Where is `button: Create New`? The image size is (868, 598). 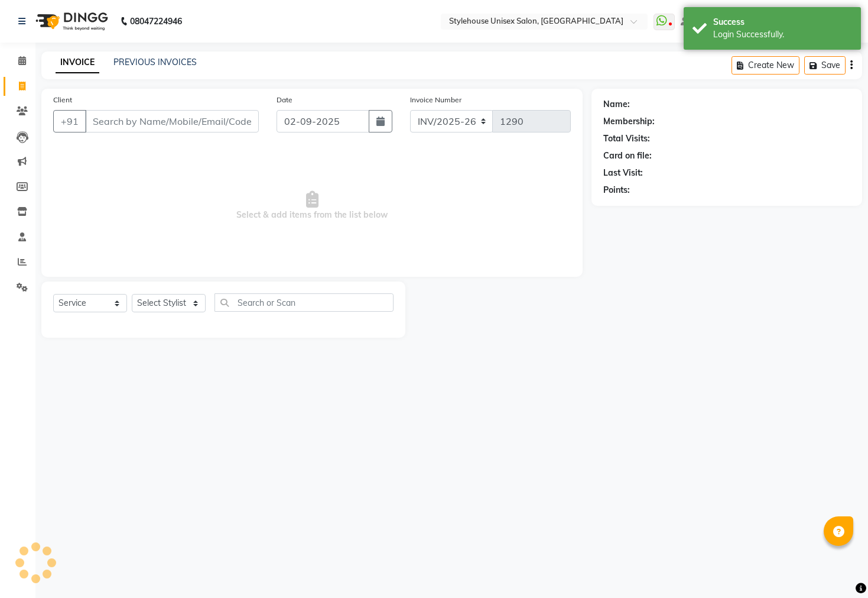 button: Create New is located at coordinates (765, 65).